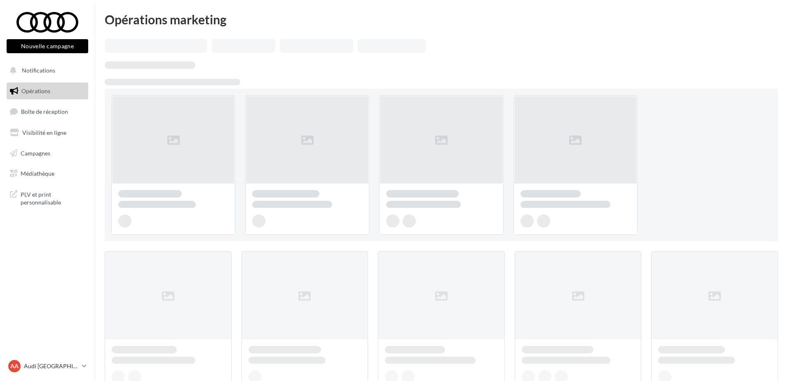 This screenshot has width=788, height=381. What do you see at coordinates (38, 173) in the screenshot?
I see `span: Médiathèque` at bounding box center [38, 173].